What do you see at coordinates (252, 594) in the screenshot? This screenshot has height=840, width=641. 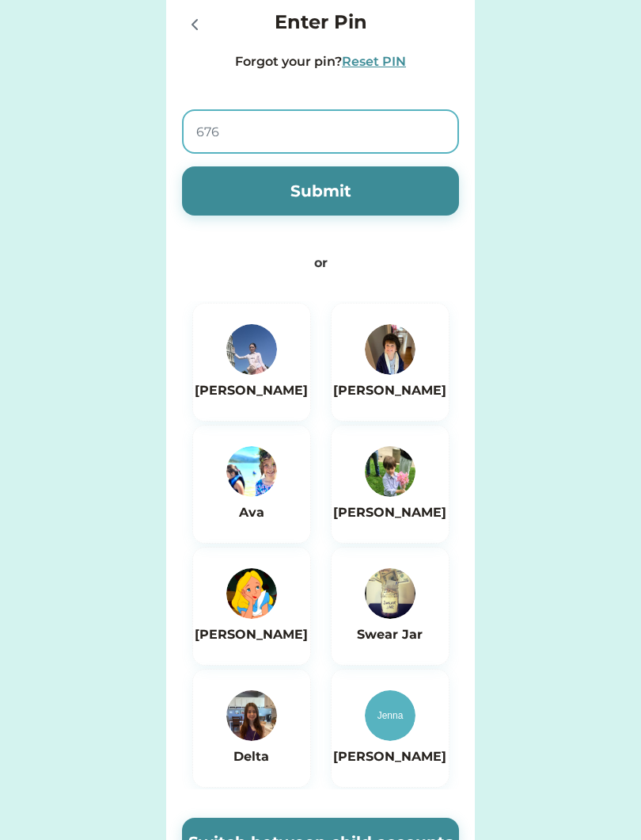 I see `img: https%3A%2F%2F1dfc823d71cc564f25c7cc035732a2d8.cdn.bubble.io%2Ff1664636872455x488399594045319900%...` at bounding box center [252, 594].